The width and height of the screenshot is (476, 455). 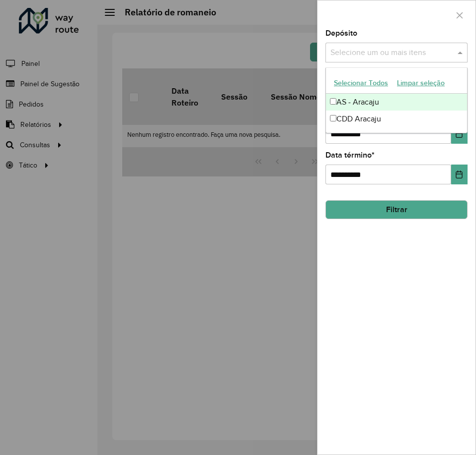 What do you see at coordinates (349, 155) in the screenshot?
I see `label: Data término` at bounding box center [349, 155].